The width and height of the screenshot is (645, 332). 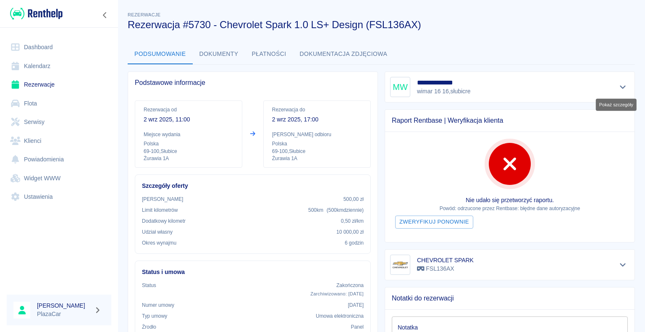 I want to click on p: Udział własny, so click(x=157, y=232).